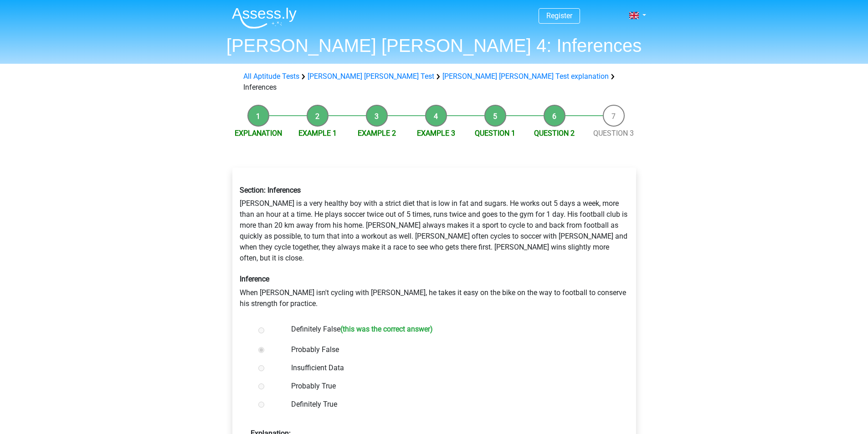 Image resolution: width=868 pixels, height=434 pixels. I want to click on h6: Inference, so click(434, 279).